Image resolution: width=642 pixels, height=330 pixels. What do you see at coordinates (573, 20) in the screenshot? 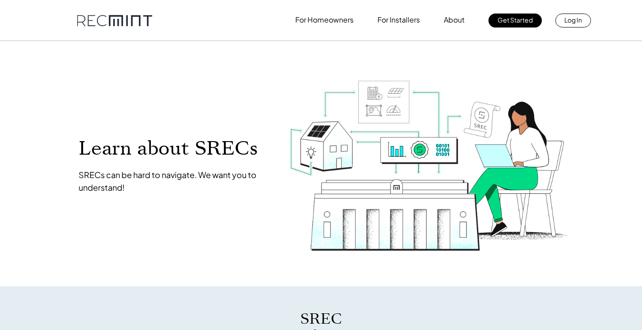
I see `a: Log In` at bounding box center [573, 20].